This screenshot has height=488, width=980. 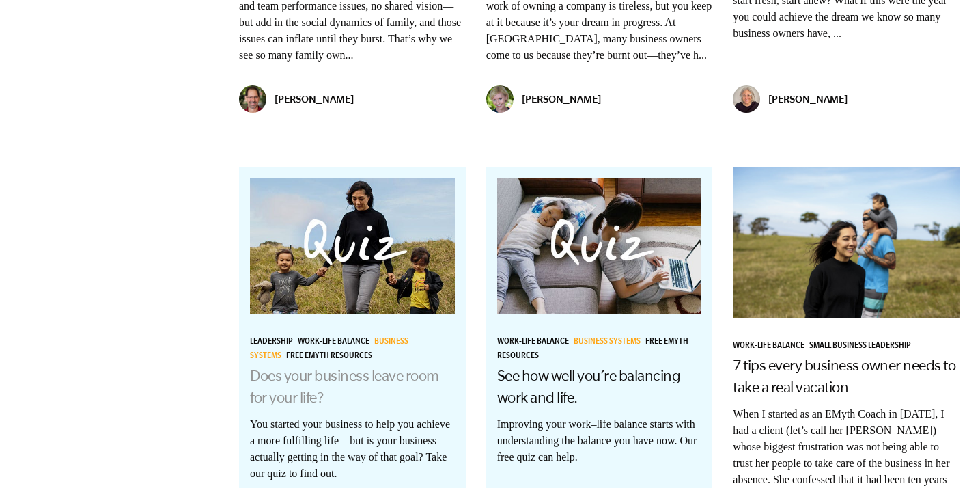 I want to click on p: You started your business to help you achieve a more fulfilling life—but is your business actuall..., so click(x=353, y=449).